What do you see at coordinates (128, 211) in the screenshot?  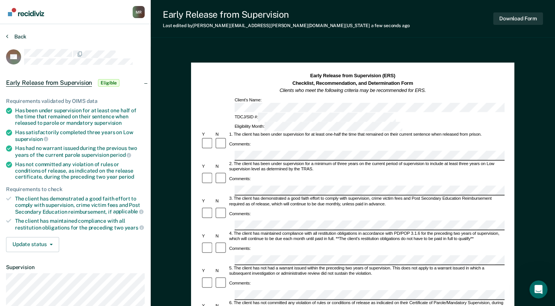 I see `span: applicable` at bounding box center [128, 211].